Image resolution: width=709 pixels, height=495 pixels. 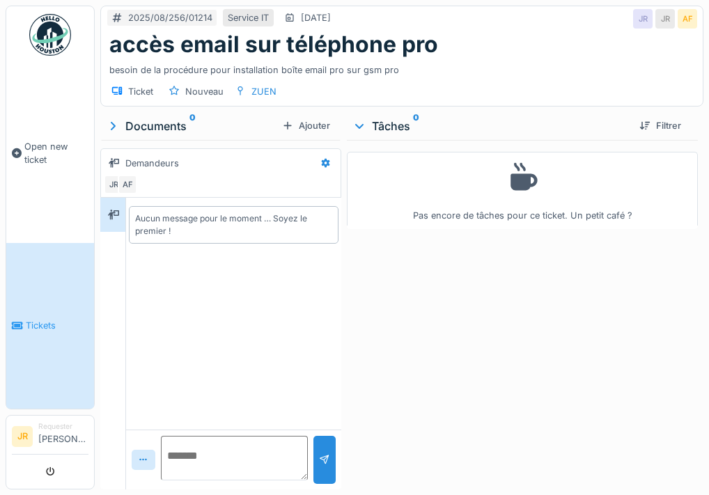 I want to click on div: Filtrer, so click(x=661, y=125).